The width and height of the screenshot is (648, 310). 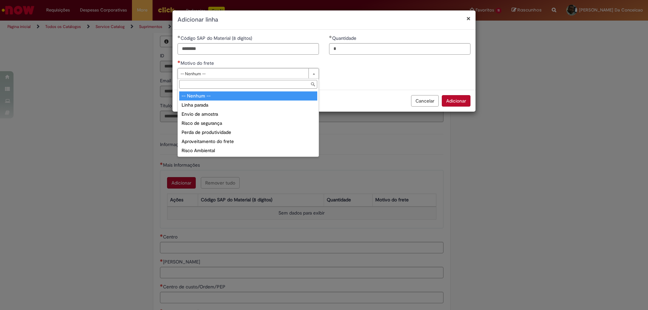 What do you see at coordinates (248, 114) in the screenshot?
I see `div: Envio de amostra` at bounding box center [248, 114].